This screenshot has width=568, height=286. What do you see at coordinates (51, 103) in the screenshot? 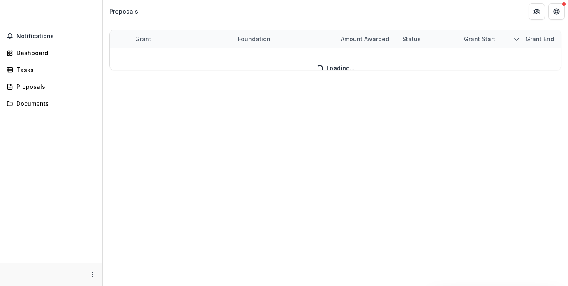
I see `a: Documents` at bounding box center [51, 103].